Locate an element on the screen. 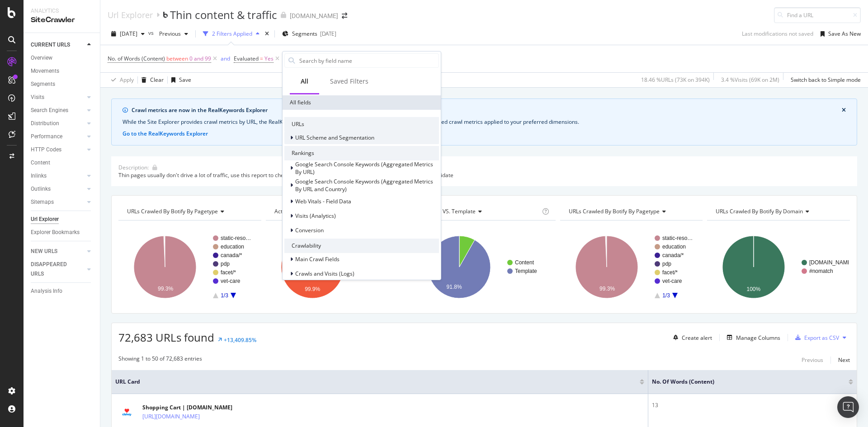 The height and width of the screenshot is (427, 868). div: Search Engines is located at coordinates (49, 111).